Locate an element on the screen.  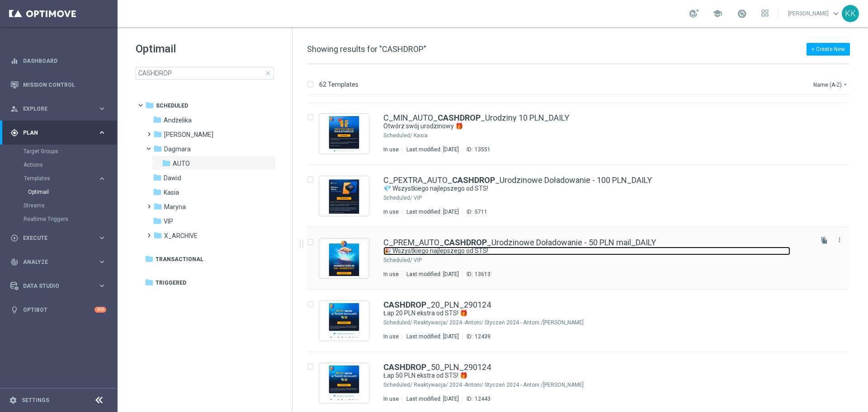
span: Showing results for "CASHDROP" is located at coordinates (366, 48).